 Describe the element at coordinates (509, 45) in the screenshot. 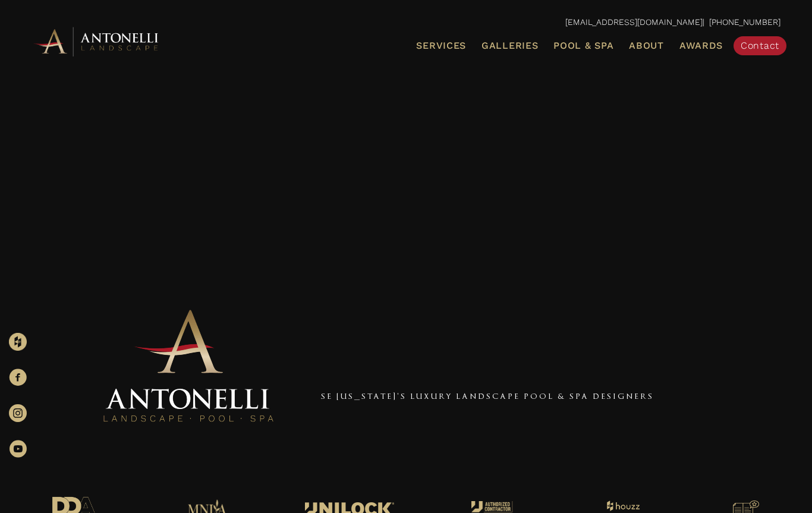

I see `span: Galleries` at that location.